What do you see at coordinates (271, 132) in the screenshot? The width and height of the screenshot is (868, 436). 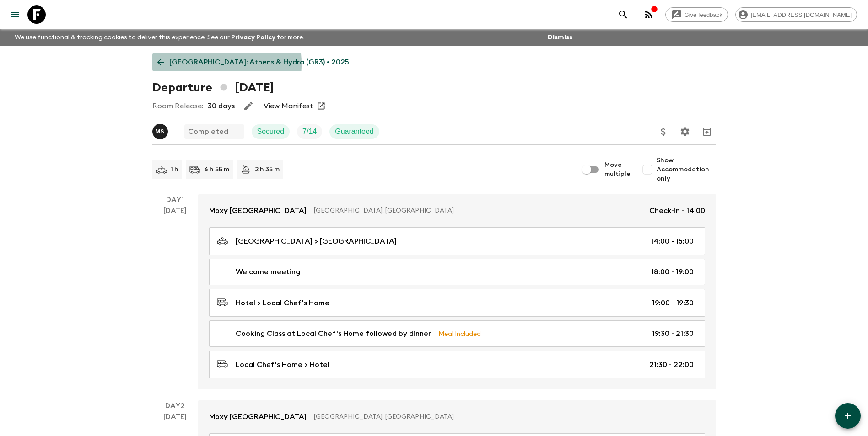 I see `div: Secured` at bounding box center [271, 132].